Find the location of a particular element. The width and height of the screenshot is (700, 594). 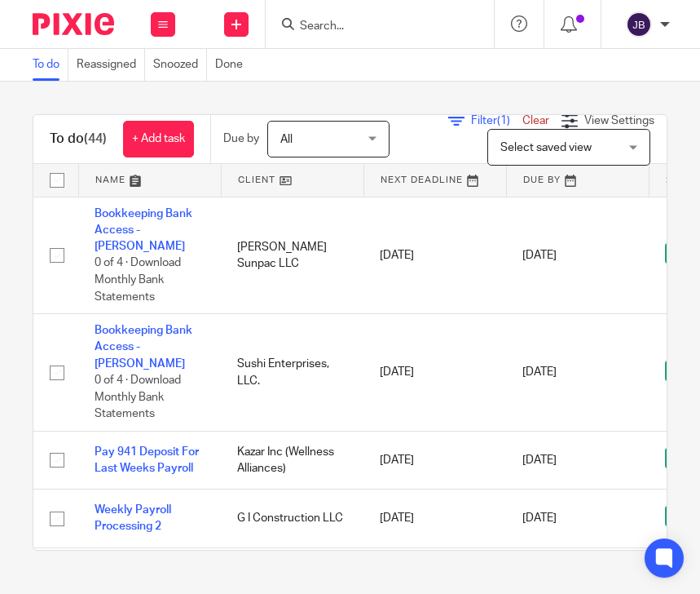

a: Clear is located at coordinates (536, 121).